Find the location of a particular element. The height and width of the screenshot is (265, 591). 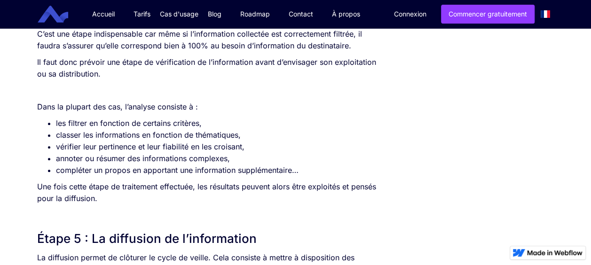

li: compléter un propos en apportant une information supplémentaire… is located at coordinates (217, 170).